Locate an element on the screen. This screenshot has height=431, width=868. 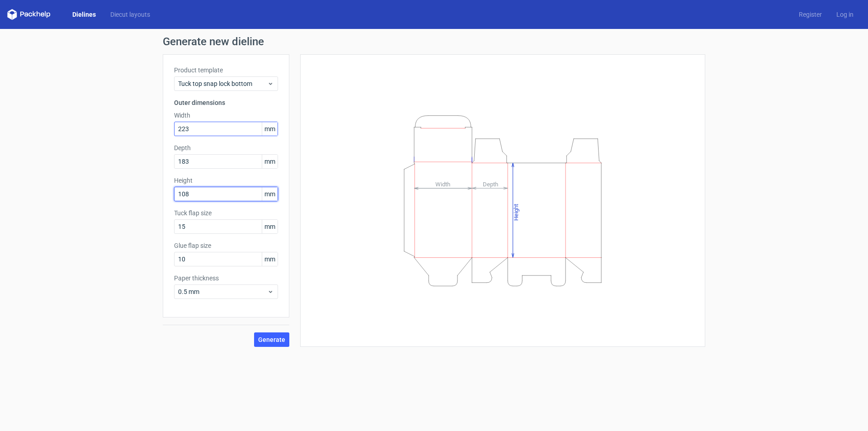
tspan: Width is located at coordinates (443, 184).